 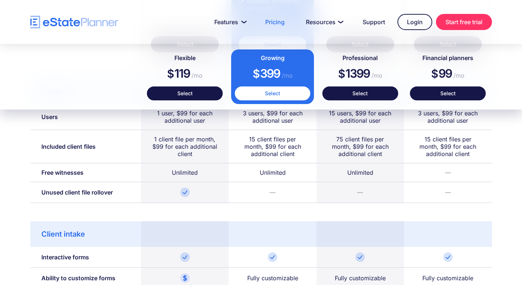 I want to click on div: 75 client files per month, $99 for each additional client, so click(x=360, y=147).